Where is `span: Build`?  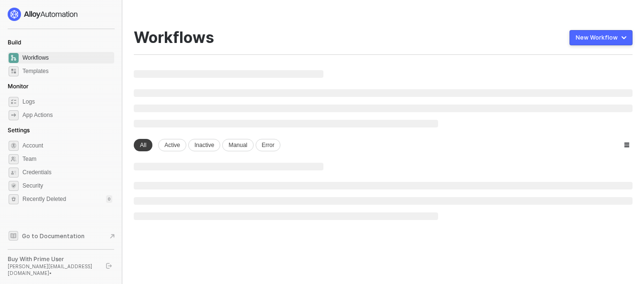
span: Build is located at coordinates (15, 42).